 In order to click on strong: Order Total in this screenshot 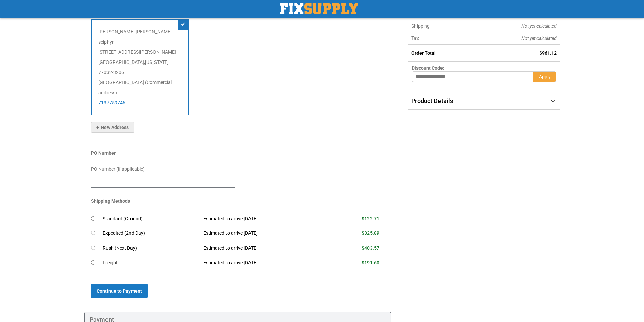, I will do `click(423, 53)`.